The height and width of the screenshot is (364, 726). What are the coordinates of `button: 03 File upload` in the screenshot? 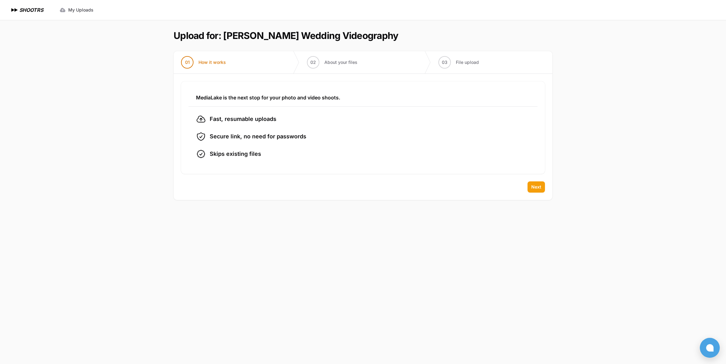 It's located at (459, 62).